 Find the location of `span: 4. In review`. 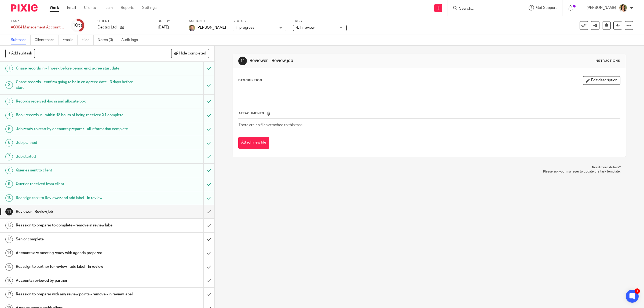

span: 4. In review is located at coordinates (305, 28).